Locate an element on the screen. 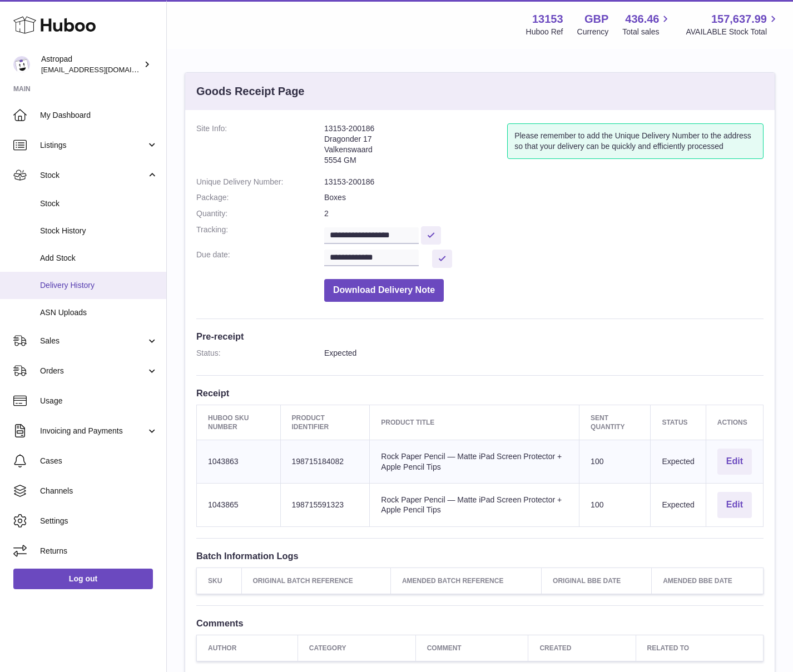  span: Cases is located at coordinates (99, 461).